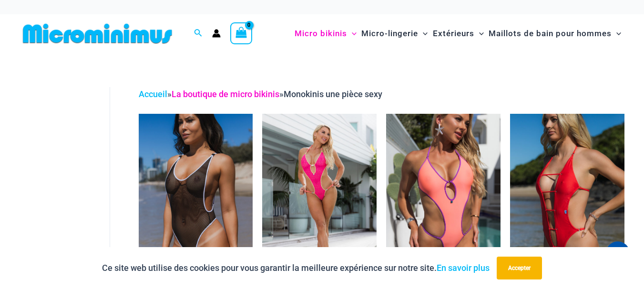  What do you see at coordinates (153, 93) in the screenshot?
I see `a: Accueil` at bounding box center [153, 93].